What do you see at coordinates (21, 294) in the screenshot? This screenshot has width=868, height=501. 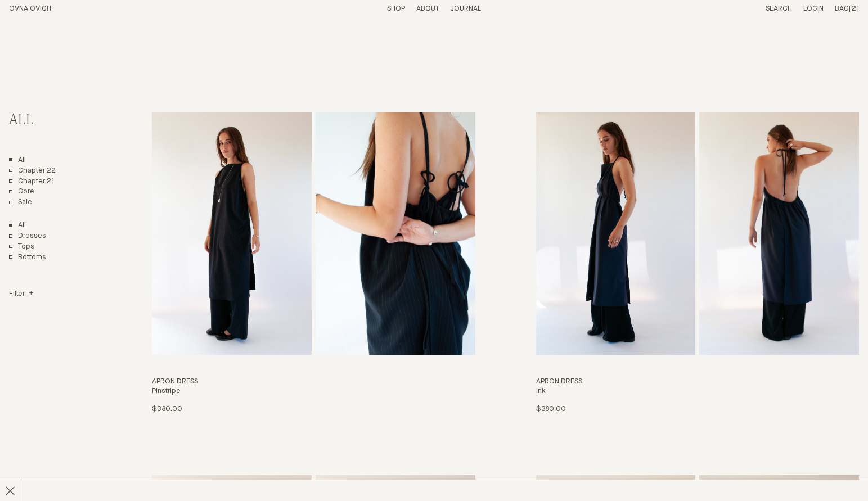 I see `summary: Filter` at bounding box center [21, 294].